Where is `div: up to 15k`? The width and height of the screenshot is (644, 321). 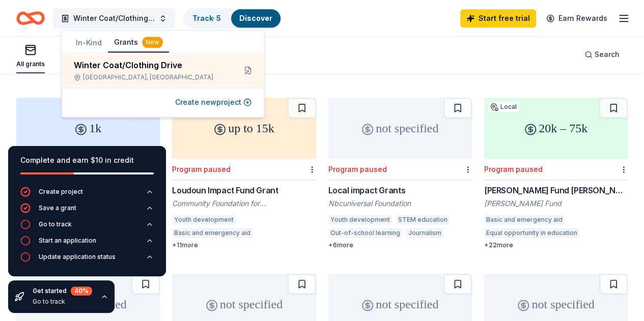
div: up to 15k is located at coordinates (244, 128).